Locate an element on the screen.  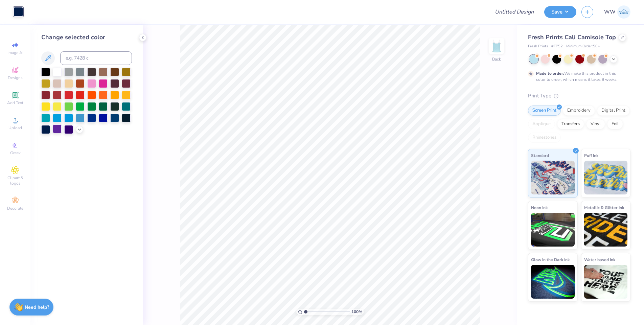
span: # FP52 is located at coordinates (557, 46).